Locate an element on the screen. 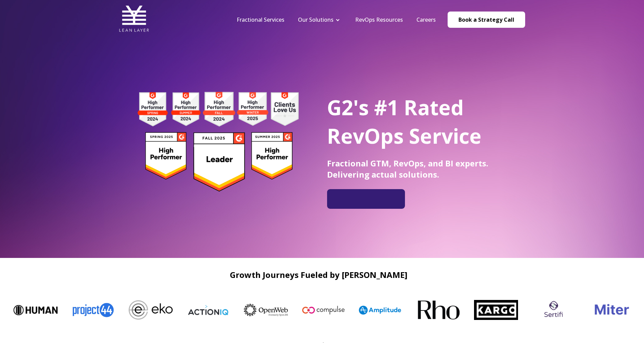 The height and width of the screenshot is (343, 644). img: miter is located at coordinates (601, 310).